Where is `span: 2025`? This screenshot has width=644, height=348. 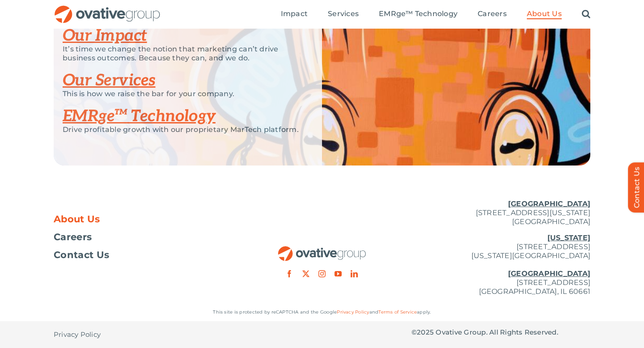 span: 2025 is located at coordinates (425, 332).